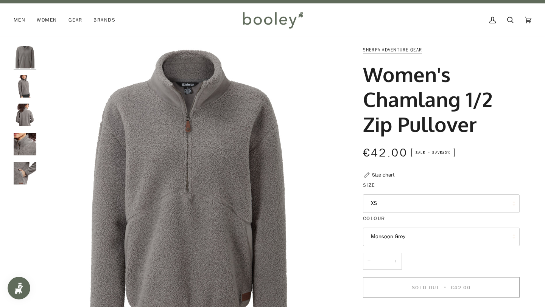  What do you see at coordinates (425, 288) in the screenshot?
I see `span: Sold Out` at bounding box center [425, 288].